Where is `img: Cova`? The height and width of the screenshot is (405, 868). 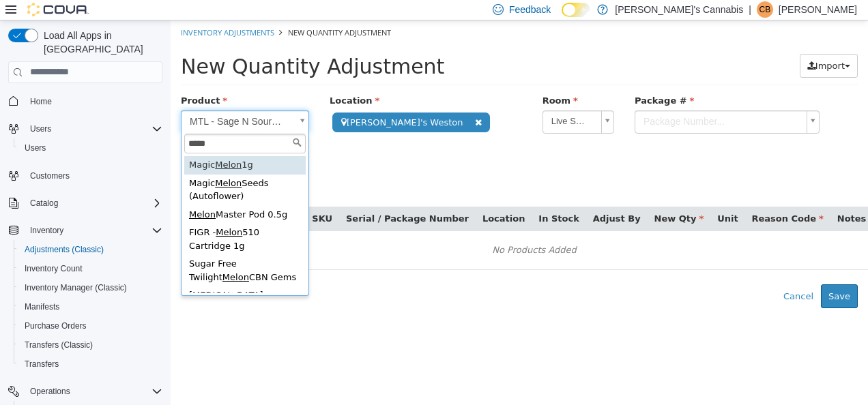 img: Cova is located at coordinates (58, 10).